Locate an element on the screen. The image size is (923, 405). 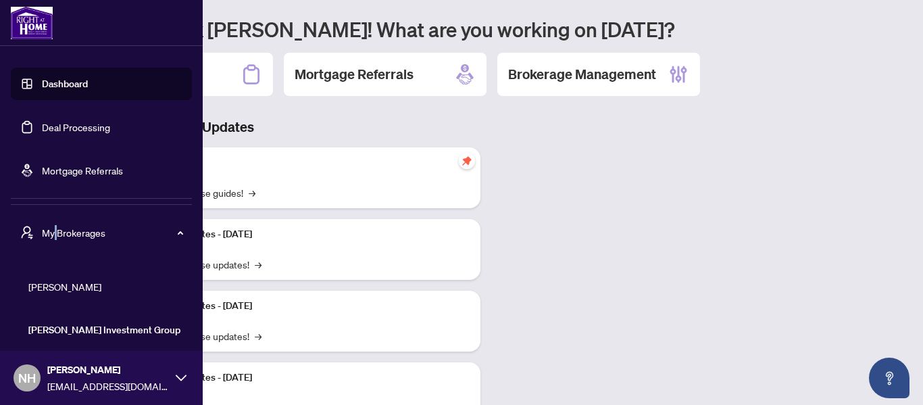
a: Dashboard is located at coordinates (65, 84).